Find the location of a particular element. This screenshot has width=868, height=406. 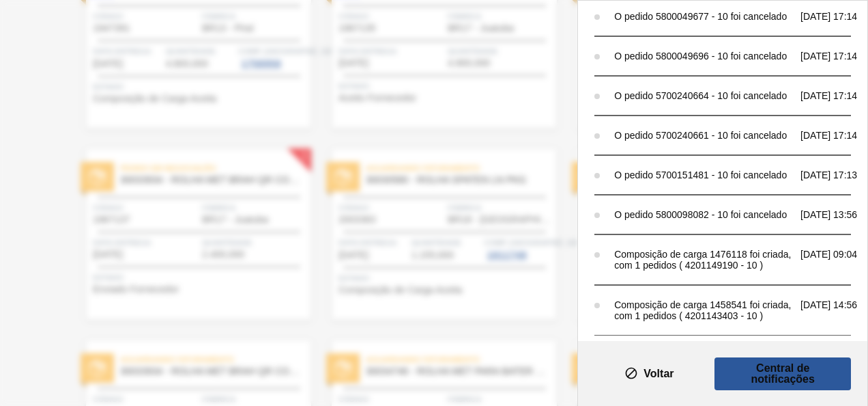

div: O pedido 5700240661 - 10 foi cancelado is located at coordinates (704, 135).